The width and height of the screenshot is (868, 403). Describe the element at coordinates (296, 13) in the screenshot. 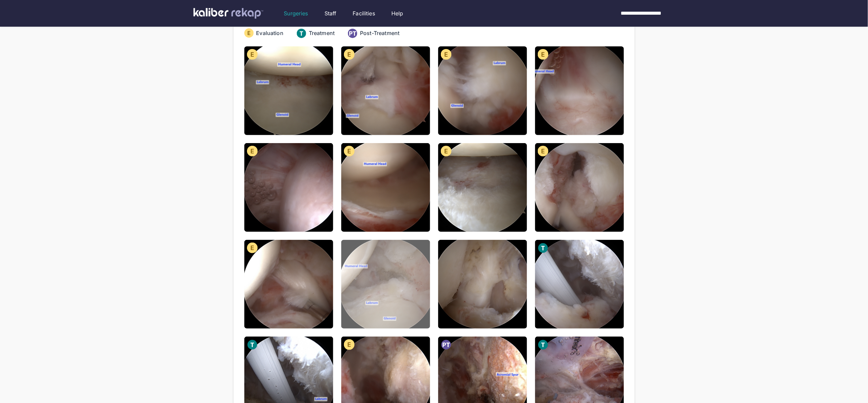

I see `a: Surgeries` at that location.